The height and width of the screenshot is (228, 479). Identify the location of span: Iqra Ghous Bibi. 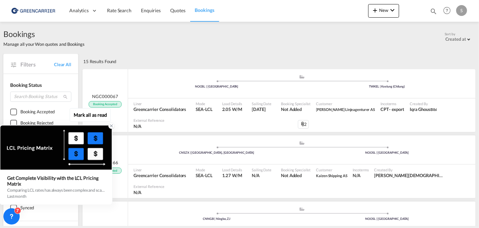
(423, 109).